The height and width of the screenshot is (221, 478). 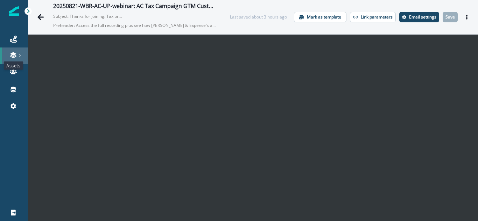 What do you see at coordinates (423, 17) in the screenshot?
I see `p: Email settings` at bounding box center [423, 17].